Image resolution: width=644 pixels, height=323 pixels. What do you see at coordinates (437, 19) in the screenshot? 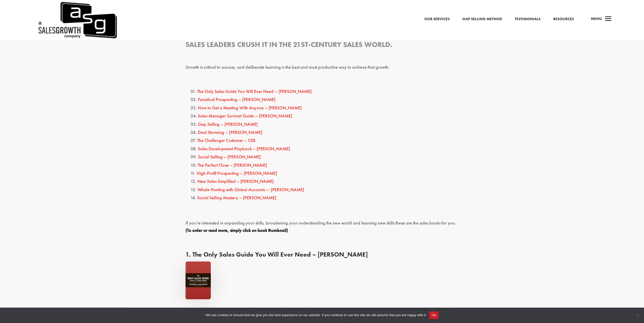
I see `a: Our Services` at bounding box center [437, 19].